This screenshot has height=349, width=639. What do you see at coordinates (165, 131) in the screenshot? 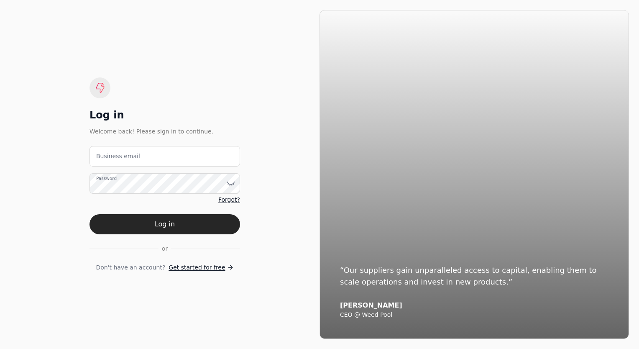
I see `div: Welcome back! Please sign in to continue.` at bounding box center [165, 131].